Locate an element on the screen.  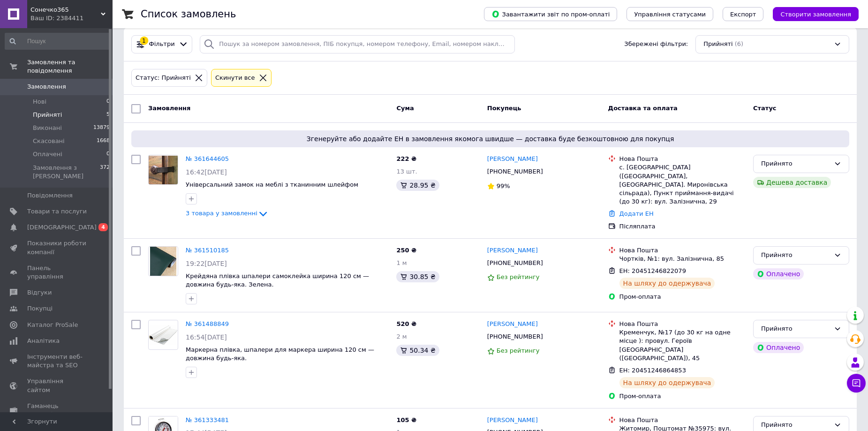
span: Доставка та оплата is located at coordinates (643, 108).